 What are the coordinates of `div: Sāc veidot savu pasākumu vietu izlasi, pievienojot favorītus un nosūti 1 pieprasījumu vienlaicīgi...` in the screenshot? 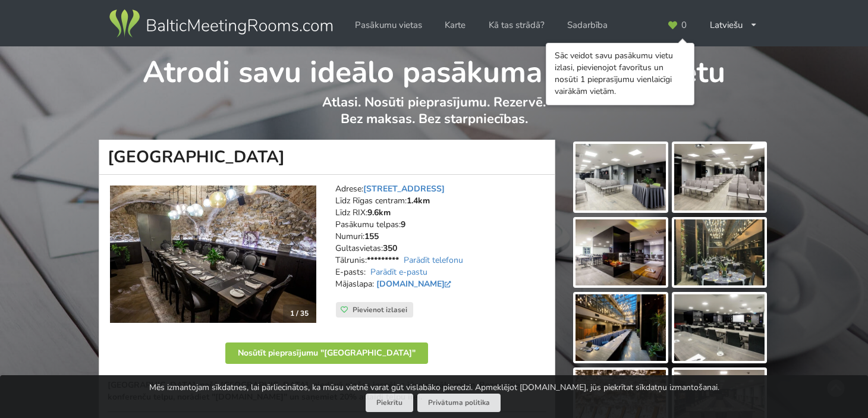 It's located at (620, 74).